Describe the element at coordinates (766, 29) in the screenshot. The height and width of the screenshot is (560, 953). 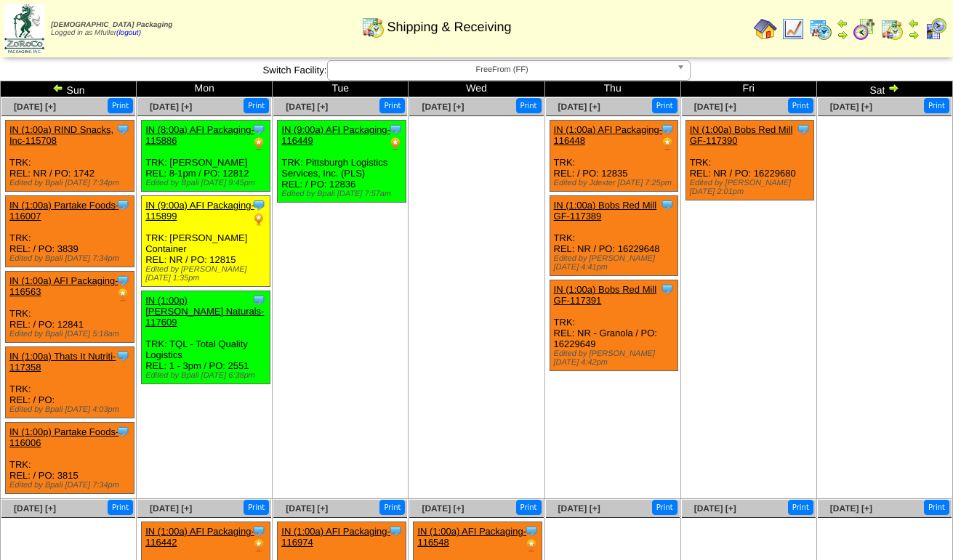
I see `img: home.gif` at that location.